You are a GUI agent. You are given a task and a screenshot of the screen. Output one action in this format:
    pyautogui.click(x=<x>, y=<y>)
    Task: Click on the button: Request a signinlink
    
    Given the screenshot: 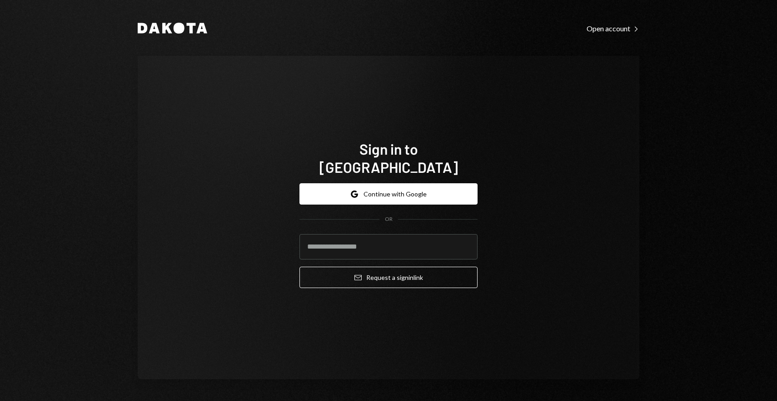 What is the action you would take?
    pyautogui.click(x=388, y=277)
    